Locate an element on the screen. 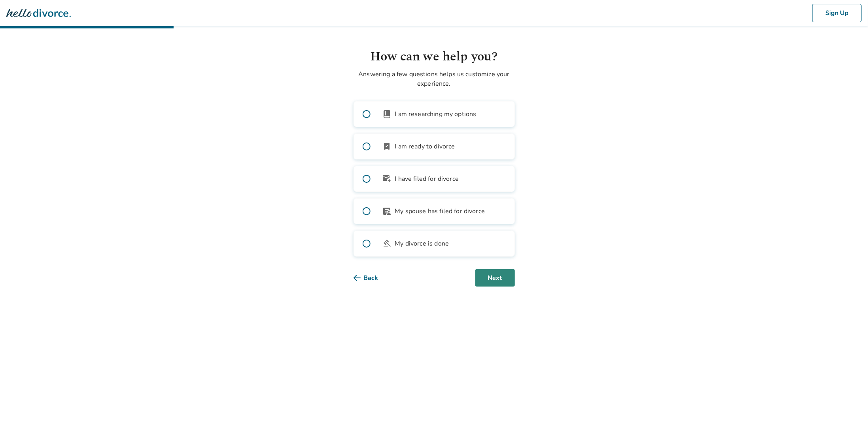  span: outgoing_mail is located at coordinates (387, 179).